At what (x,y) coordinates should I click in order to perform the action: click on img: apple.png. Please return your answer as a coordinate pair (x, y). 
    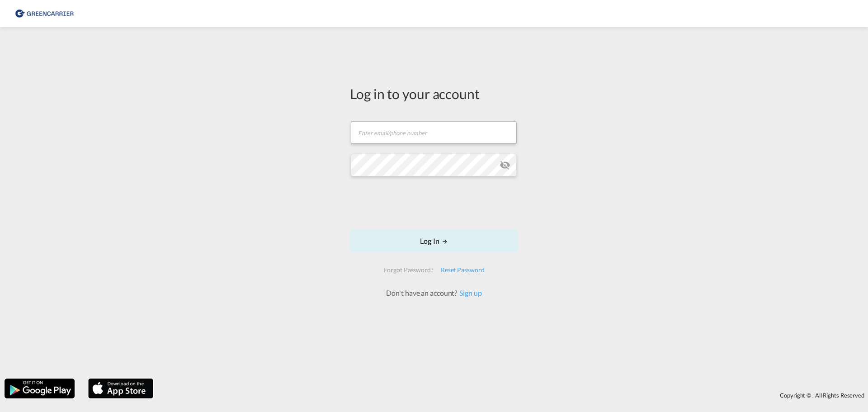
    Looking at the image, I should click on (120, 388).